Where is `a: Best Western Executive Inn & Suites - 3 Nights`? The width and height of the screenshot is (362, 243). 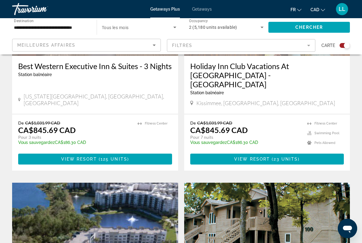 a: Best Western Executive Inn & Suites - 3 Nights is located at coordinates (95, 66).